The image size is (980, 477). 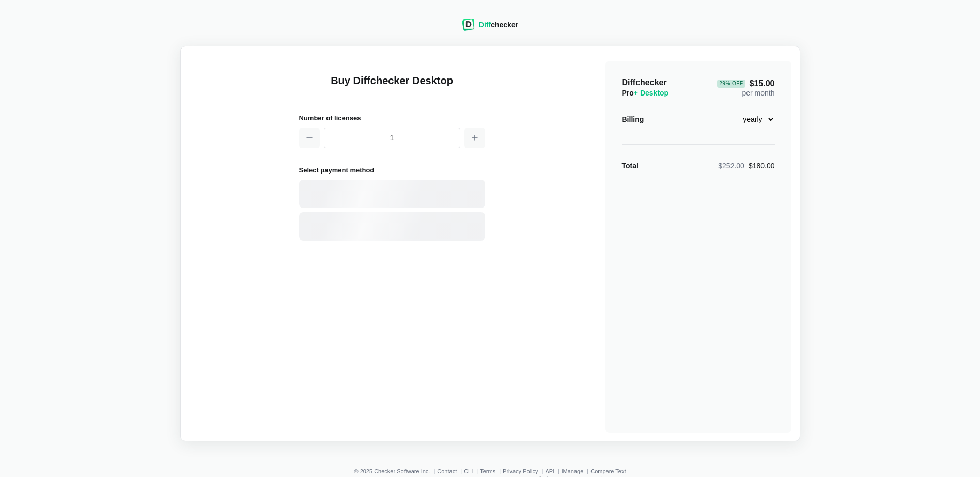 What do you see at coordinates (745, 84) in the screenshot?
I see `span: $15.00` at bounding box center [745, 84].